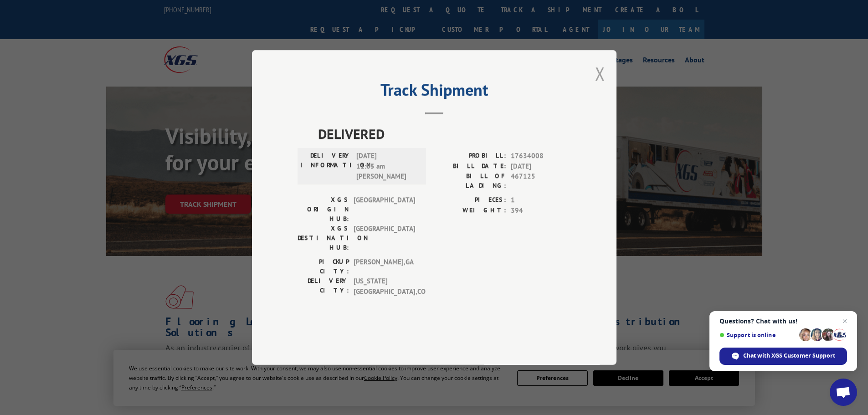 The width and height of the screenshot is (868, 415). What do you see at coordinates (470, 167) in the screenshot?
I see `label: BILL DATE:` at bounding box center [470, 167].